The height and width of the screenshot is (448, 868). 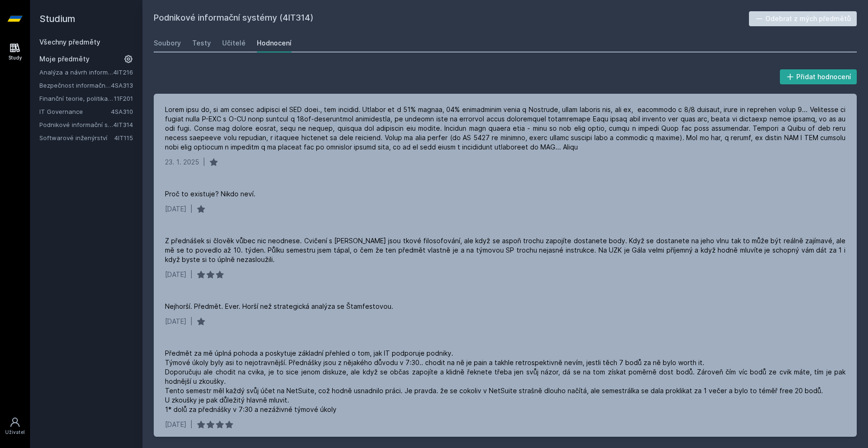 What do you see at coordinates (168, 43) in the screenshot?
I see `div: Soubory` at bounding box center [168, 43].